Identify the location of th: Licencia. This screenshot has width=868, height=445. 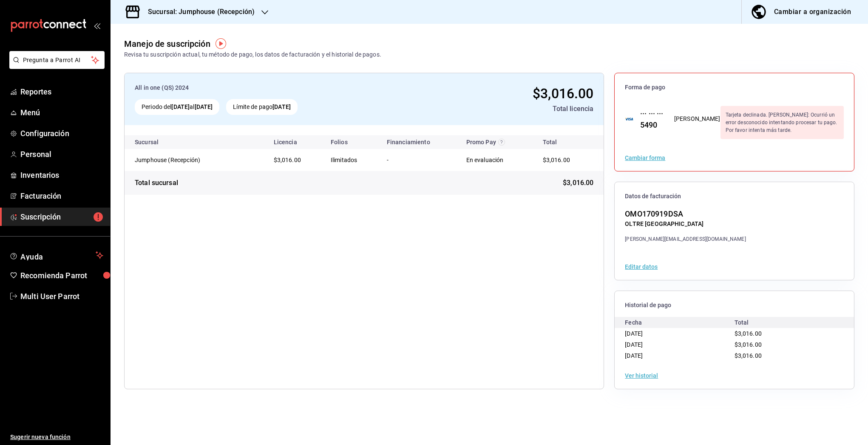
(295, 142).